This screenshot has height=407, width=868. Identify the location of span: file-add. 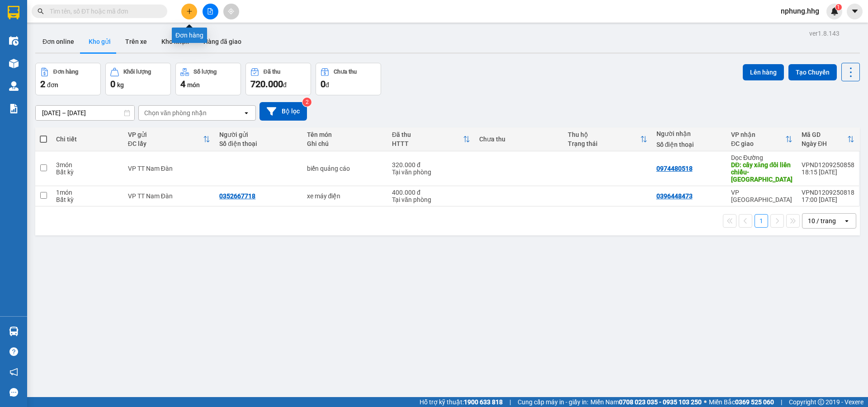
(210, 11).